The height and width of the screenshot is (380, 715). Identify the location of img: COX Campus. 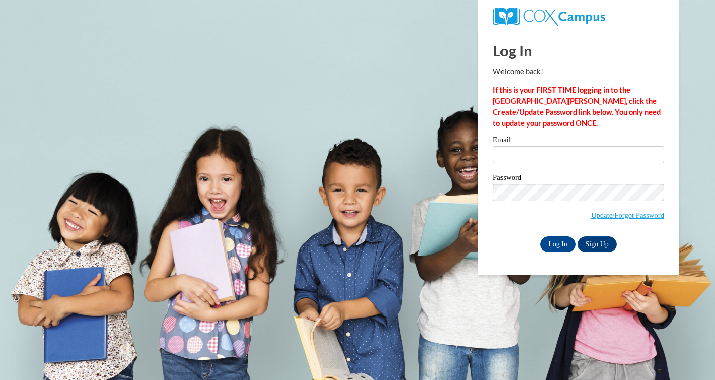
(549, 17).